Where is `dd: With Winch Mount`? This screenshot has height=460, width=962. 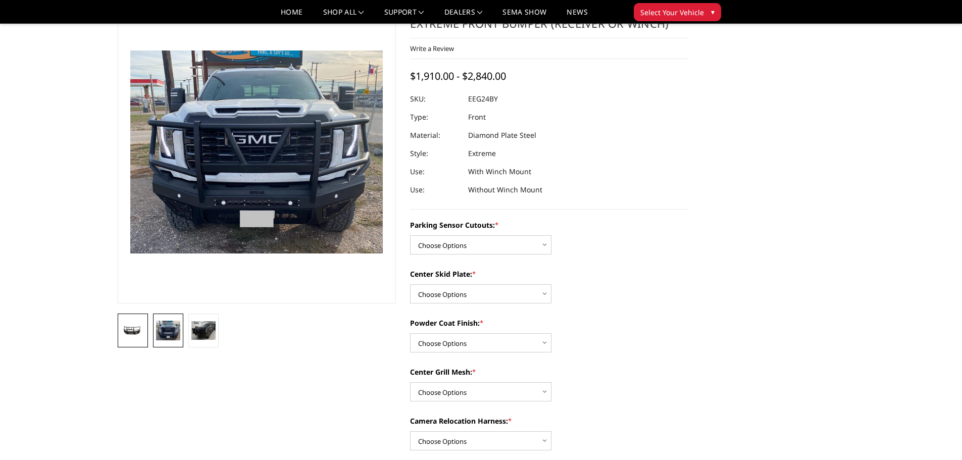 dd: With Winch Mount is located at coordinates (499, 172).